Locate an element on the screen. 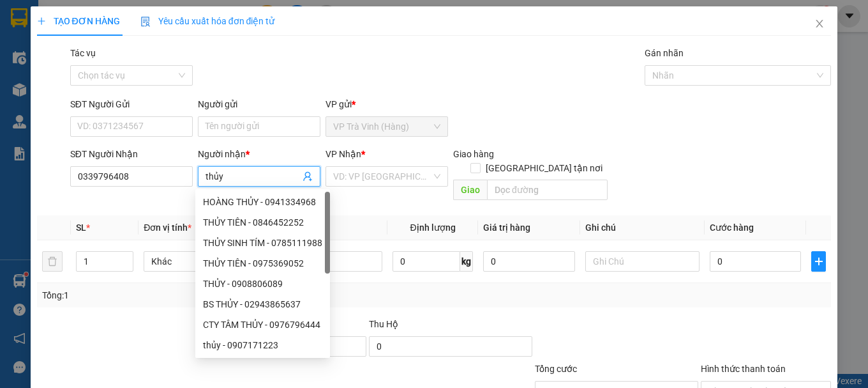  span: VP Nhận is located at coordinates (344, 154).